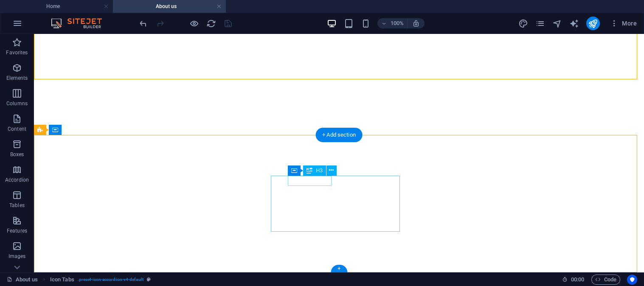  What do you see at coordinates (523, 24) in the screenshot?
I see `i: Design (Ctrl+Alt+Y)` at bounding box center [523, 24].